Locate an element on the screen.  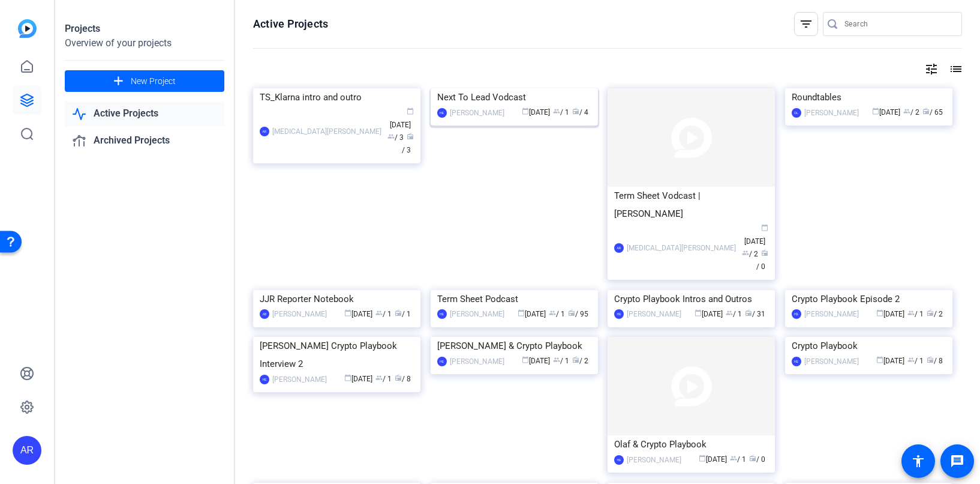
button: New Project is located at coordinates (144, 81).